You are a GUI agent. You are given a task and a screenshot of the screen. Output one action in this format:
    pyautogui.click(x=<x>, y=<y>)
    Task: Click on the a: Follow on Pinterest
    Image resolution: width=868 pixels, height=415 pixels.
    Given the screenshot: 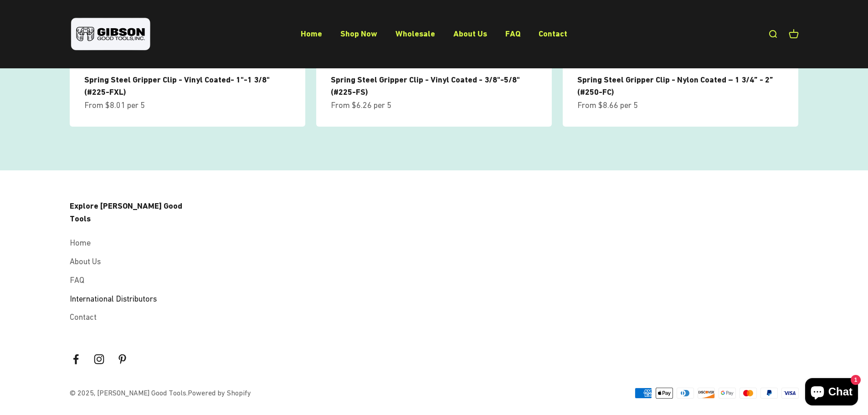 What is the action you would take?
    pyautogui.click(x=122, y=359)
    